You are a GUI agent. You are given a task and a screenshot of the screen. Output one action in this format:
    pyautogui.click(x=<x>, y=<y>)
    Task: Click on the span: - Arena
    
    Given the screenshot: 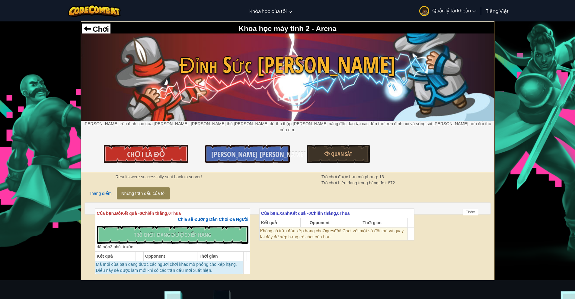 What is the action you would take?
    pyautogui.click(x=323, y=28)
    